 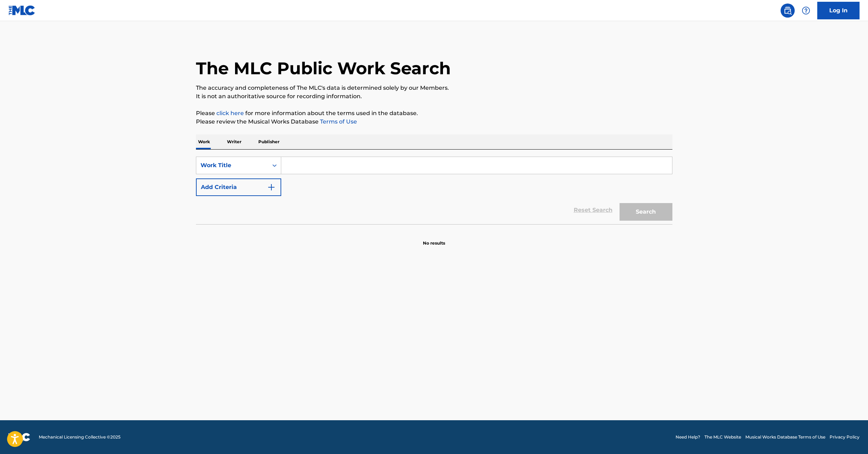 What do you see at coordinates (324, 69) in the screenshot?
I see `h1: The MLC Public Work Search` at bounding box center [324, 69].